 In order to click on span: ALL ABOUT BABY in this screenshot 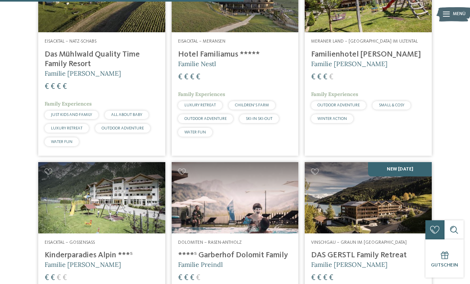, I will do `click(127, 115)`.